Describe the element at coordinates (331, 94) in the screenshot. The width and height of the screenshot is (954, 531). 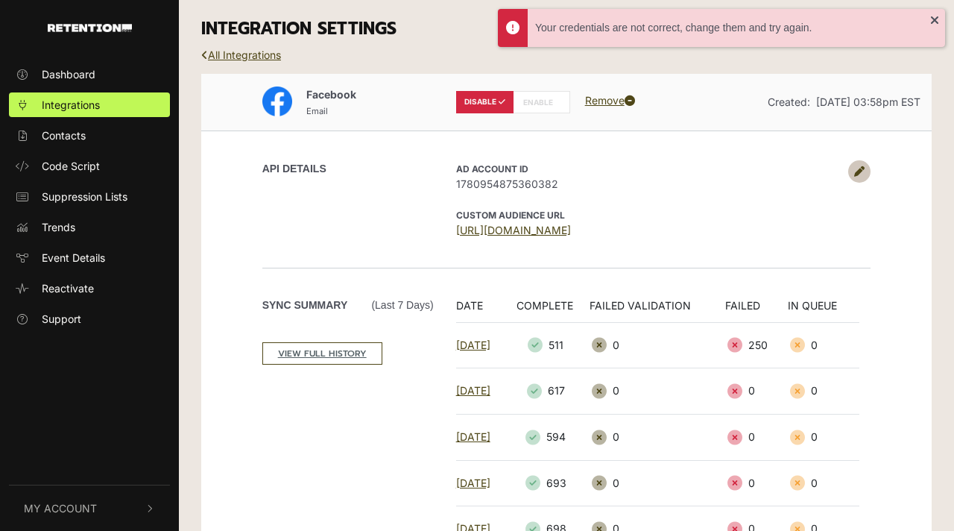
I see `span: Facebook` at that location.